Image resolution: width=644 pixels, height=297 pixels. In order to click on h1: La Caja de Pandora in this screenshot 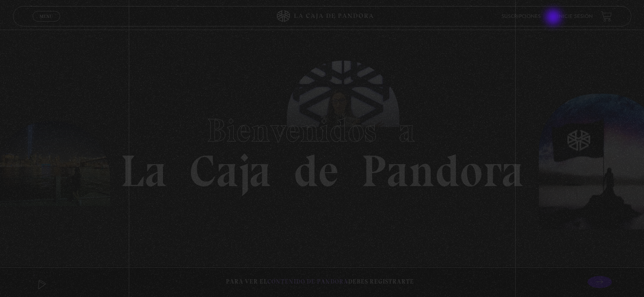, I will do `click(322, 148)`.